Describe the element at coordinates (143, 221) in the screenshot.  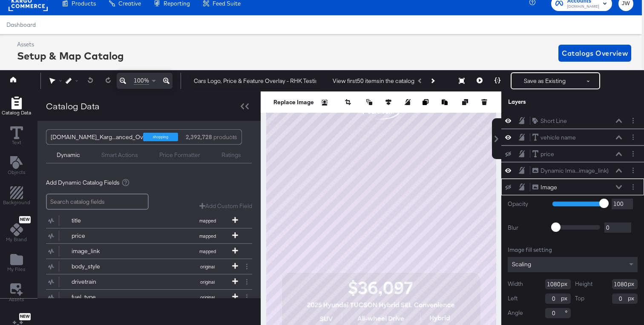
I see `button: titlemapped` at that location.